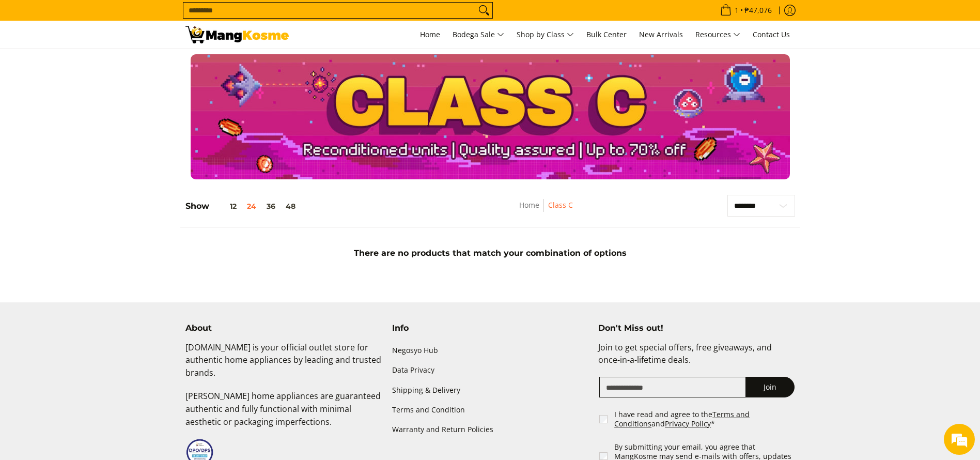 This screenshot has height=460, width=980. I want to click on span: Resources, so click(718, 35).